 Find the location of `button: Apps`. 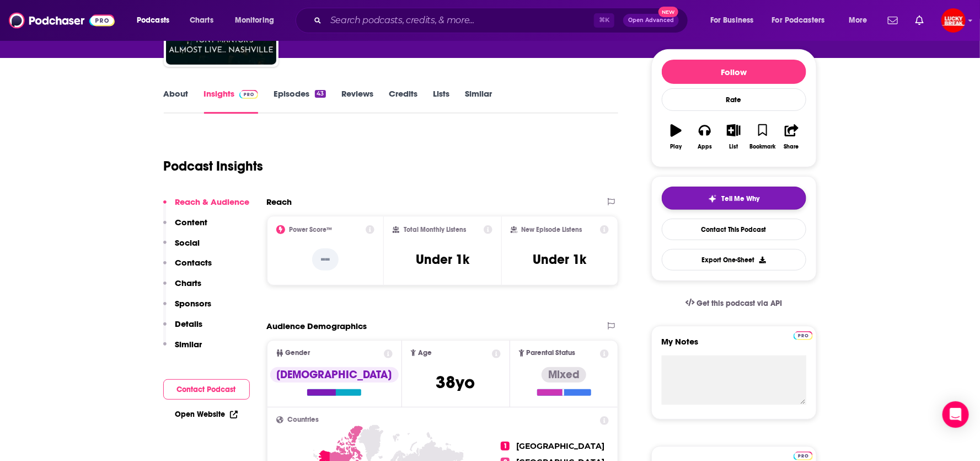

button: Apps is located at coordinates (705, 137).